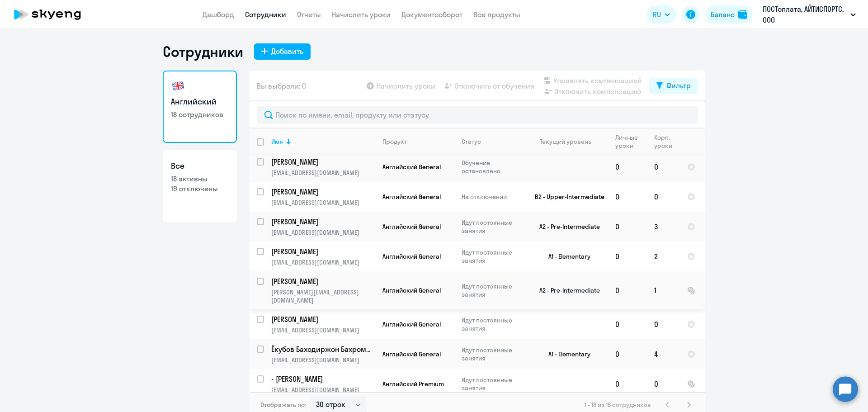  I want to click on a: Все продукты, so click(497, 15).